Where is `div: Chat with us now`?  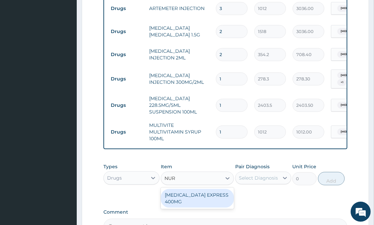
div: Chat with us now is located at coordinates (73, 42).